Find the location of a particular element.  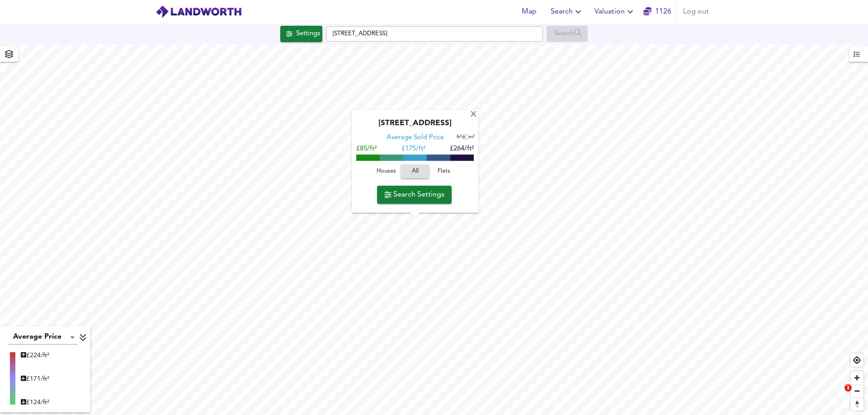

span: Find my location is located at coordinates (857, 360).